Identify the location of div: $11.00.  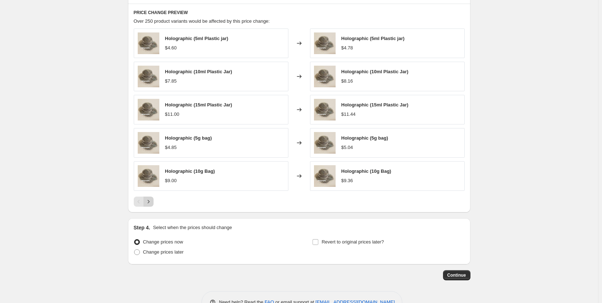
(172, 114).